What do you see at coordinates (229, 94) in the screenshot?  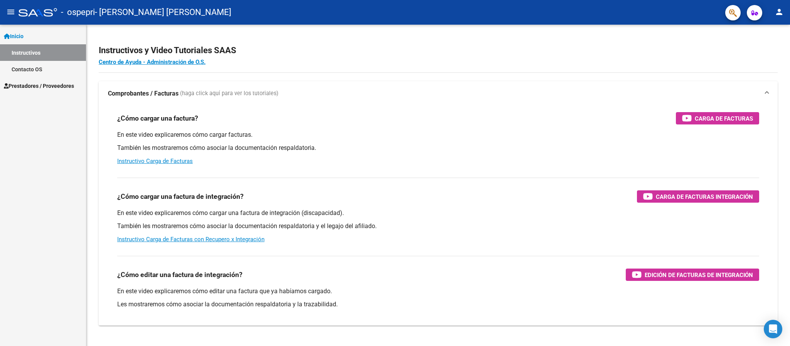 I see `span: (haga click aquí para ver los tutoriales)` at bounding box center [229, 94].